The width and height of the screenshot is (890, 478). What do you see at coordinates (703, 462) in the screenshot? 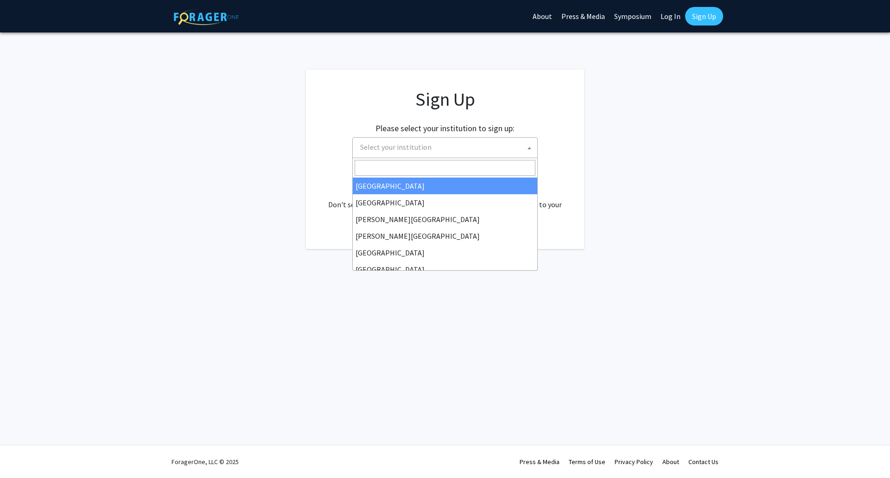
I see `a: Contact Us` at bounding box center [703, 462].